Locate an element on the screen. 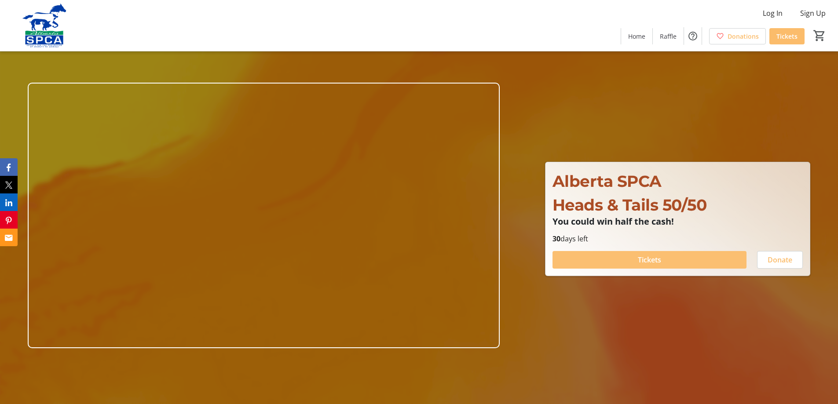 This screenshot has height=404, width=838. a: Home is located at coordinates (636, 36).